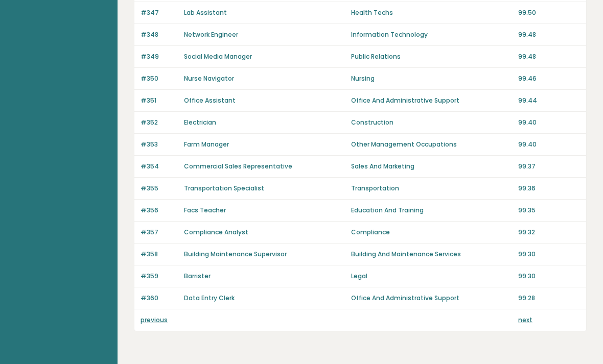  I want to click on p: 99.50, so click(549, 13).